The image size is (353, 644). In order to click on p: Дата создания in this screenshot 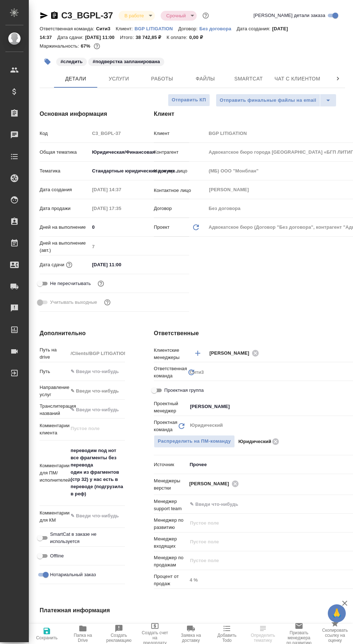, I will do `click(64, 190)`.